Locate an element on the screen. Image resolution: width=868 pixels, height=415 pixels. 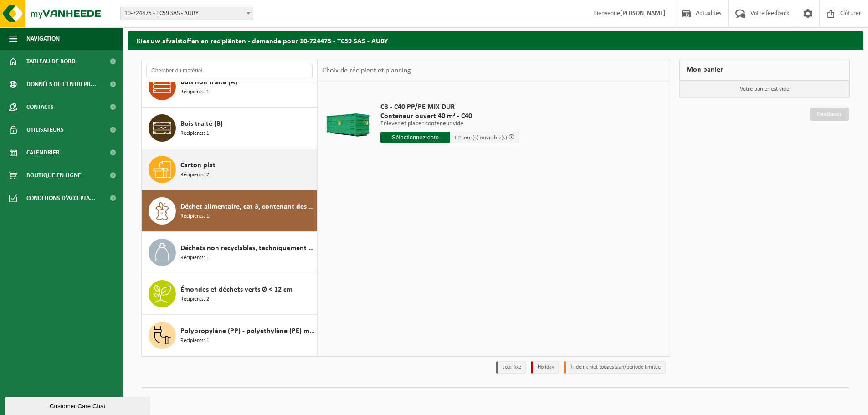
span: CB - C40 PP/PE MIX DUR is located at coordinates (450, 107).